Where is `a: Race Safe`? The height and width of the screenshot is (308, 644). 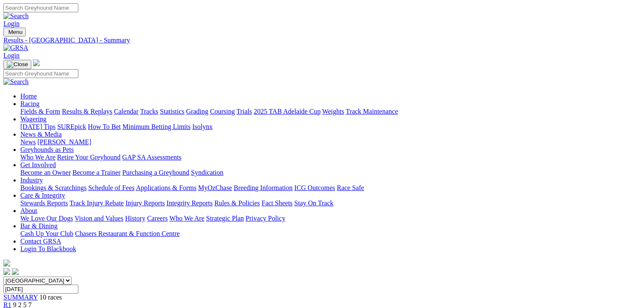 a: Race Safe is located at coordinates (350, 187).